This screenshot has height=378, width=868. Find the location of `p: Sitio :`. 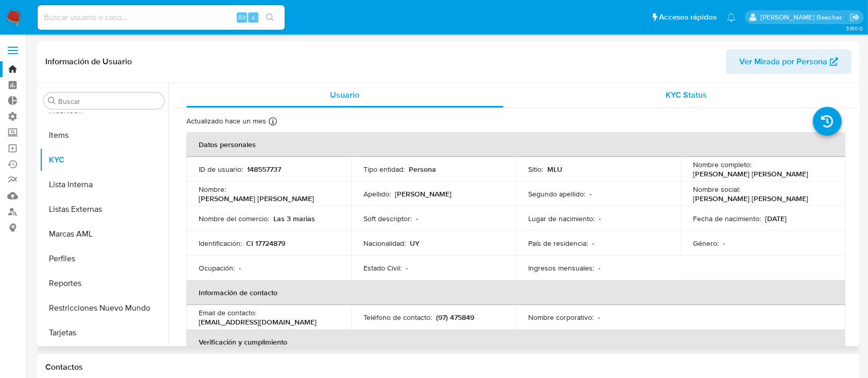

p: Sitio : is located at coordinates (536, 169).